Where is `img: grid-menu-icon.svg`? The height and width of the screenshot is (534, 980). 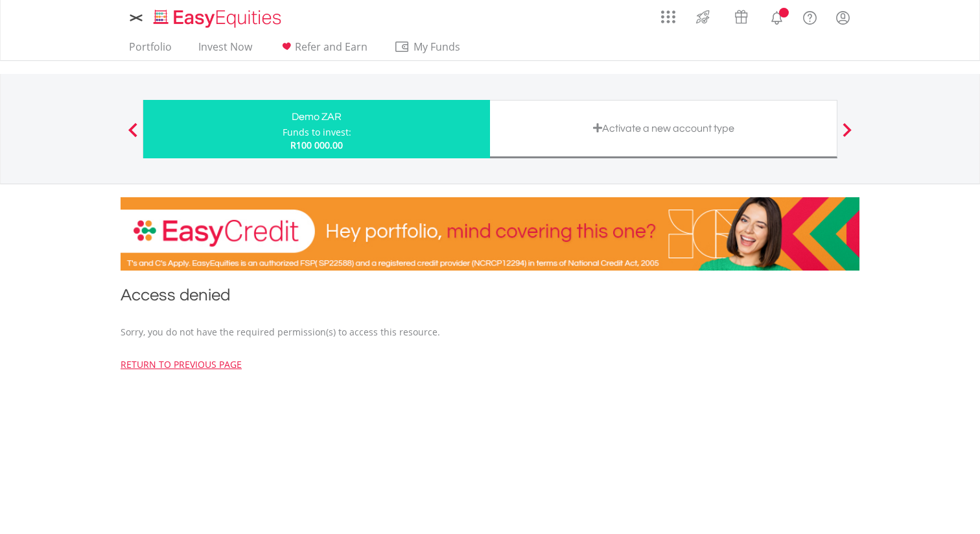
img: grid-menu-icon.svg is located at coordinates (669, 17).